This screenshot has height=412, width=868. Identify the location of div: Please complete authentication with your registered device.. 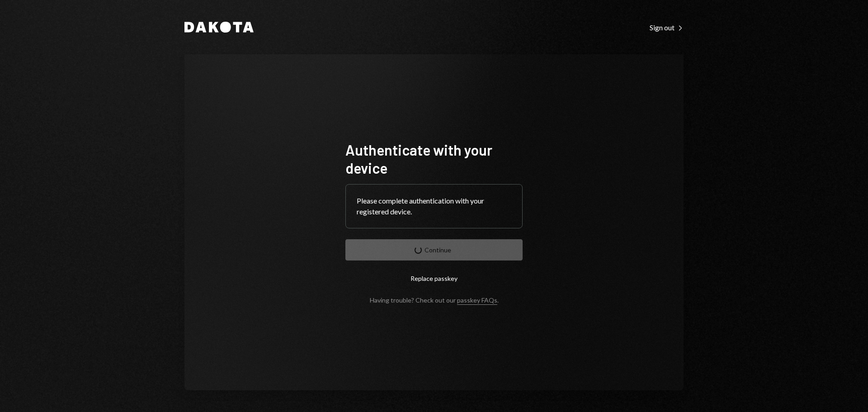
(434, 206).